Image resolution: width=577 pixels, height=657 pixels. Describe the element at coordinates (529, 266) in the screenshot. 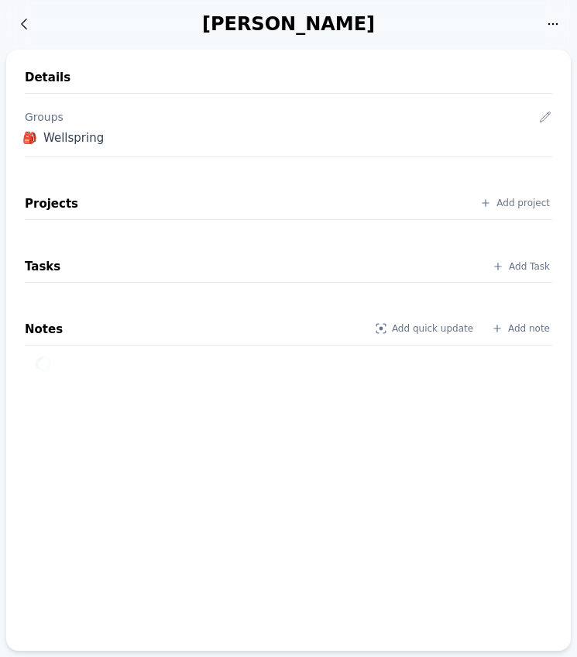

I see `span: translation missing: en.contacts.tasks.index.add_task` at that location.